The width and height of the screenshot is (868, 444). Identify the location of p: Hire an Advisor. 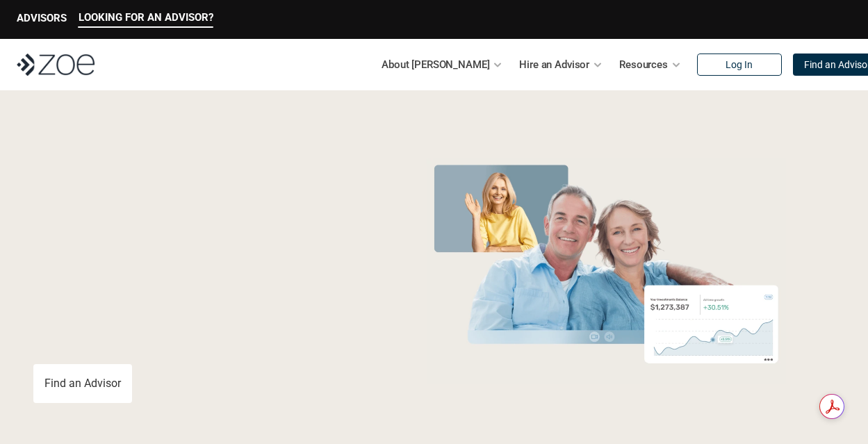
(554, 65).